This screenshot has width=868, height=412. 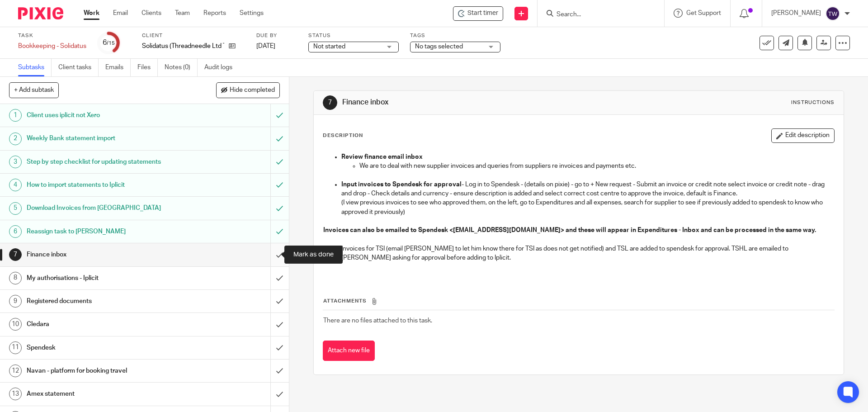 I want to click on small: /15, so click(x=111, y=43).